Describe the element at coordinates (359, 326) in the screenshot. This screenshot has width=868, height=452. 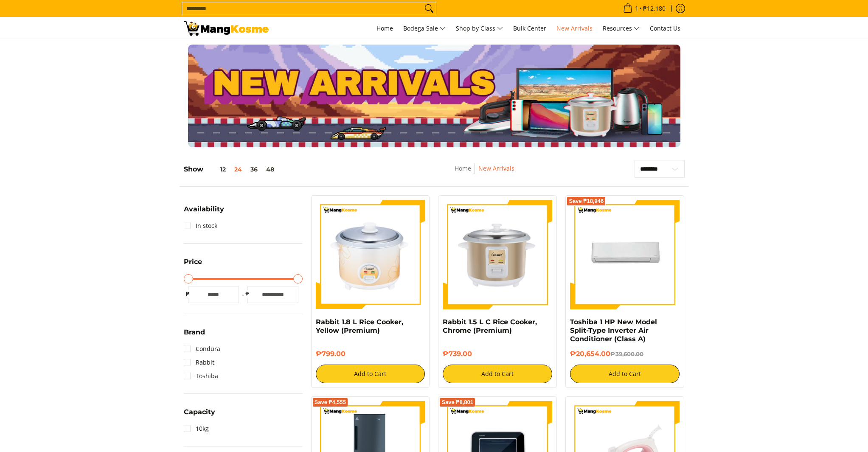
I see `a: Rabbit 1.8 L Rice Cooker, Yellow (Premium)` at that location.